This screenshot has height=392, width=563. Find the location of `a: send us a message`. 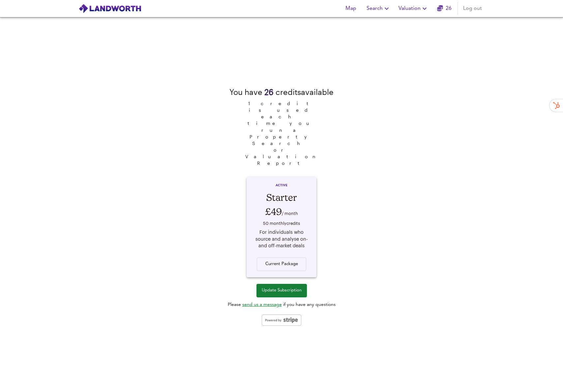

a: send us a message is located at coordinates (262, 305).